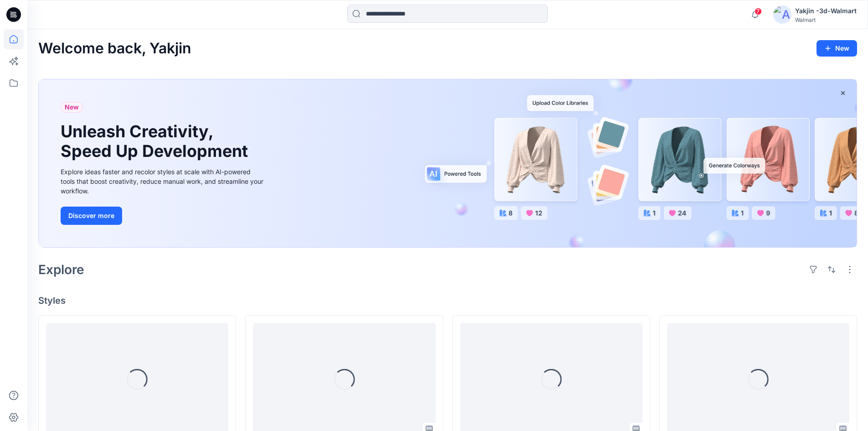 The height and width of the screenshot is (431, 868). I want to click on h4: Styles, so click(447, 300).